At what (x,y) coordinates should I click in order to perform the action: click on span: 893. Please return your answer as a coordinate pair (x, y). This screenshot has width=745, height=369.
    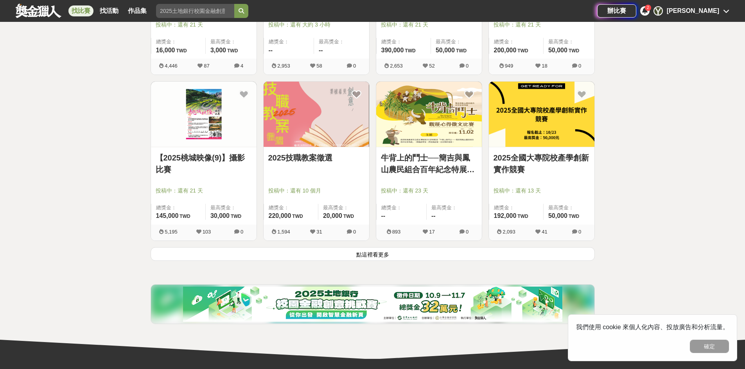
    Looking at the image, I should click on (396, 232).